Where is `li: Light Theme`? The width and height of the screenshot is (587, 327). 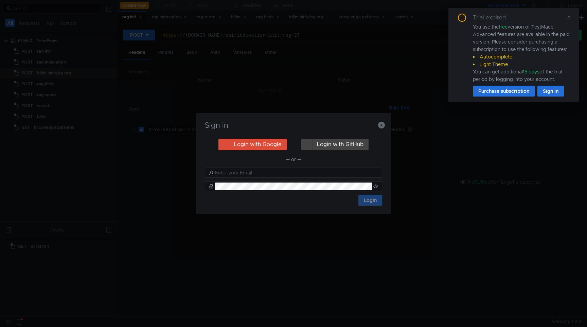
li: Light Theme is located at coordinates (522, 64).